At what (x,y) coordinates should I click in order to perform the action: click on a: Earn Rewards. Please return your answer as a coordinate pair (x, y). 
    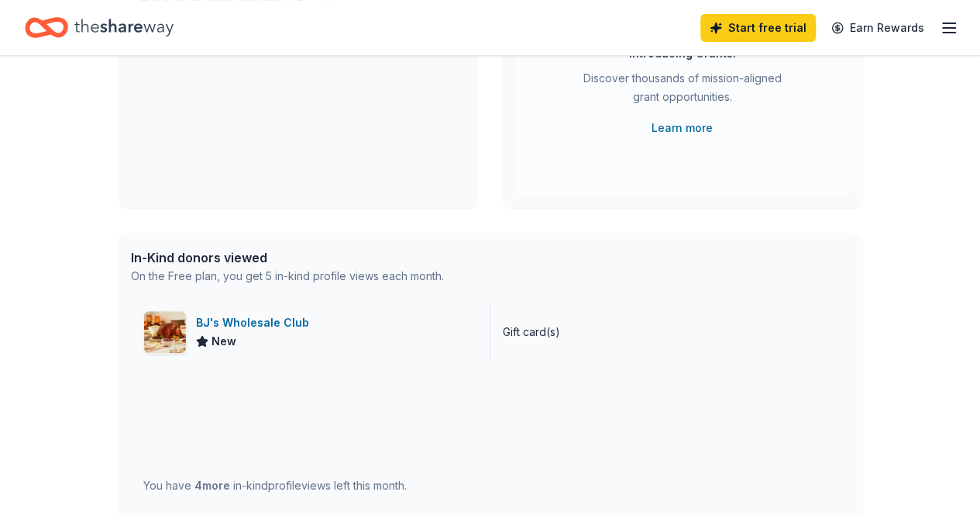
    Looking at the image, I should click on (878, 27).